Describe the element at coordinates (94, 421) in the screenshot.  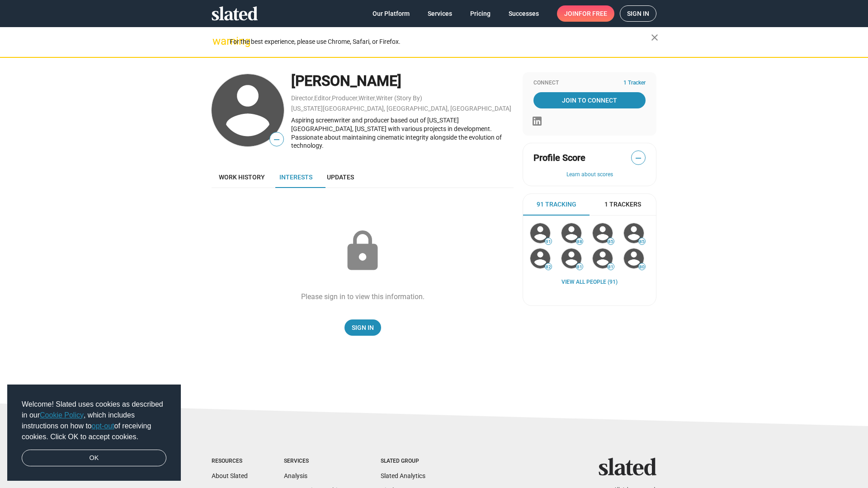
I see `span: Welcome! Slated uses cookies as described in our , which includes instructions on how to of recei...` at that location.